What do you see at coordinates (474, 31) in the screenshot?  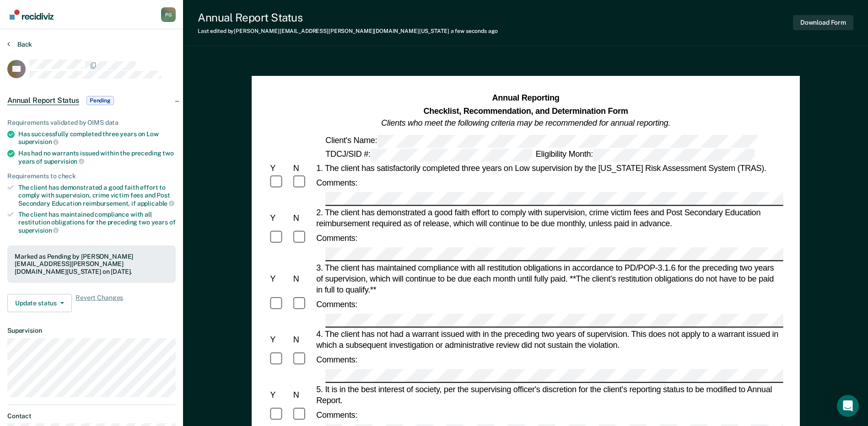 I see `span: a few seconds ago` at bounding box center [474, 31].